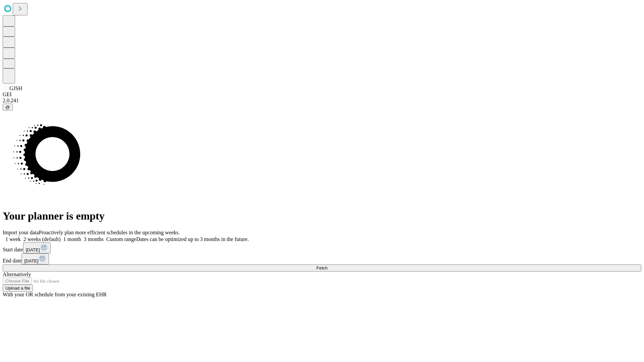 Image resolution: width=644 pixels, height=362 pixels. Describe the element at coordinates (322, 94) in the screenshot. I see `div: GEI` at that location.